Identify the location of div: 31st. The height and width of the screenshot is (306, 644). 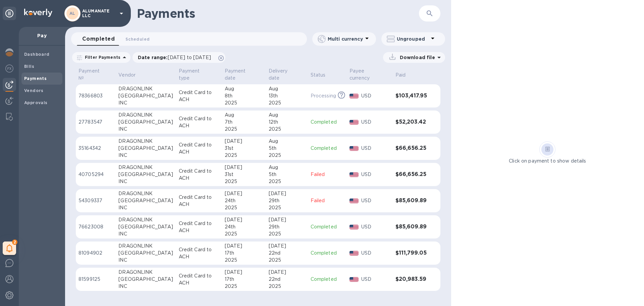
(244, 174).